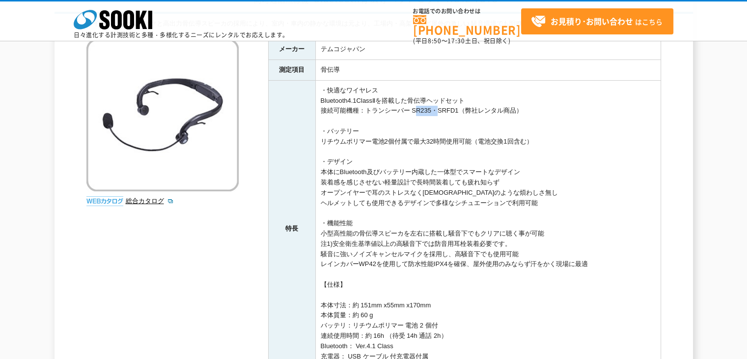 The width and height of the screenshot is (747, 359). I want to click on img: Bluetooth骨伝導ヘッドセット HG42-TBTS, so click(163, 115).